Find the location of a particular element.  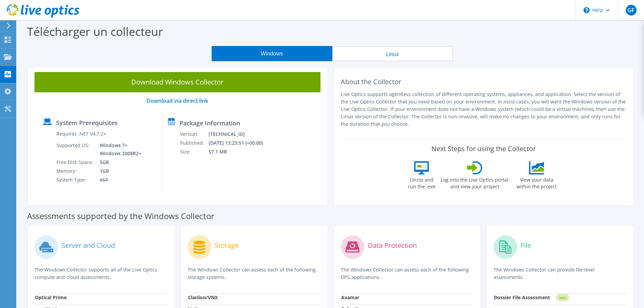

a: Download via direct link is located at coordinates (177, 101).